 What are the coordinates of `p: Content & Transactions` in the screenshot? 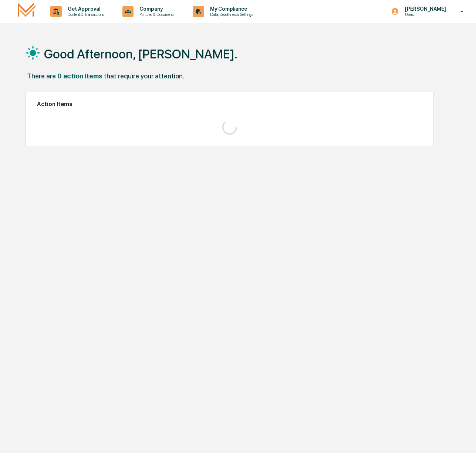 It's located at (85, 14).